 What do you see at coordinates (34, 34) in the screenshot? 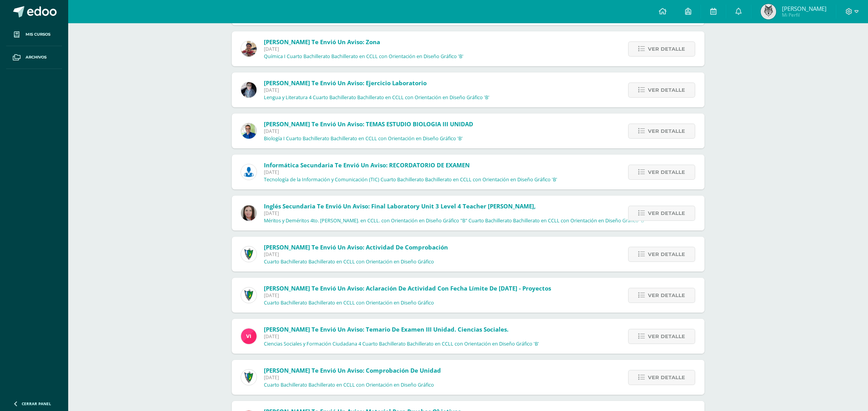
I see `a: Mis cursos` at bounding box center [34, 34].